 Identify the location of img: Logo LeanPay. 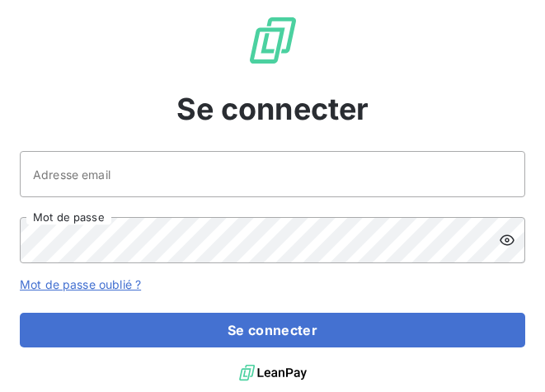
(273, 41).